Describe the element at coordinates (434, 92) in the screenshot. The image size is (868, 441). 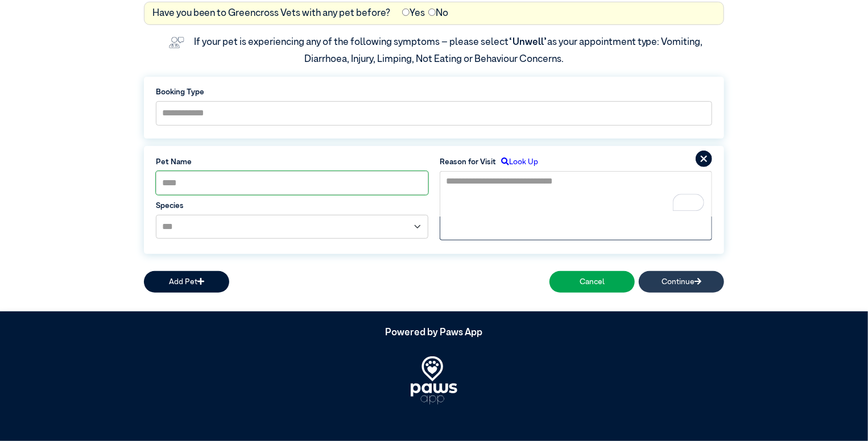
I see `label: Booking Type` at that location.